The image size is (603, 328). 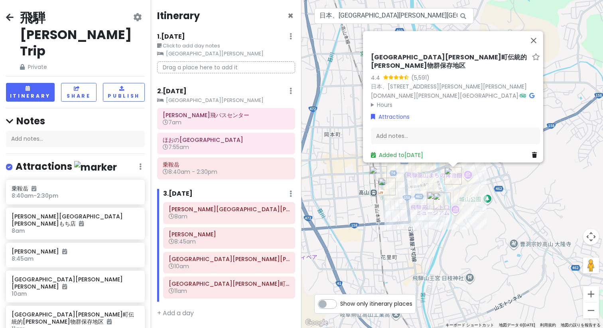 I want to click on a: Star place, so click(x=536, y=57).